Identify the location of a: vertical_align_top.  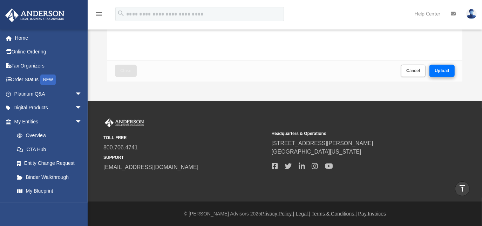
(463, 188).